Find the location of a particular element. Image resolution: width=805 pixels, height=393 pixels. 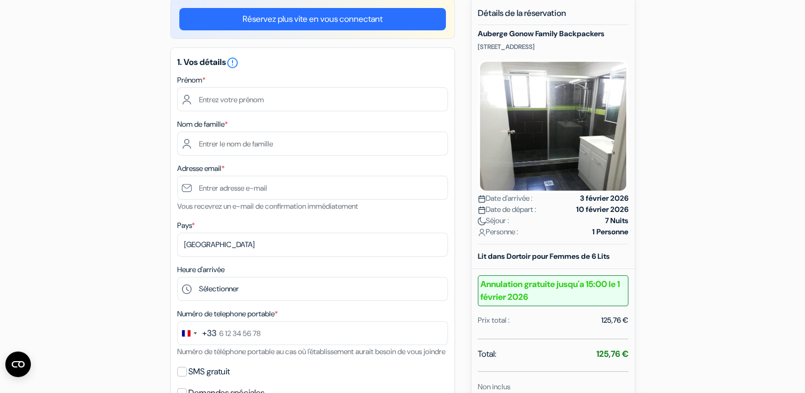

img: user_icon.svg is located at coordinates (482, 232).